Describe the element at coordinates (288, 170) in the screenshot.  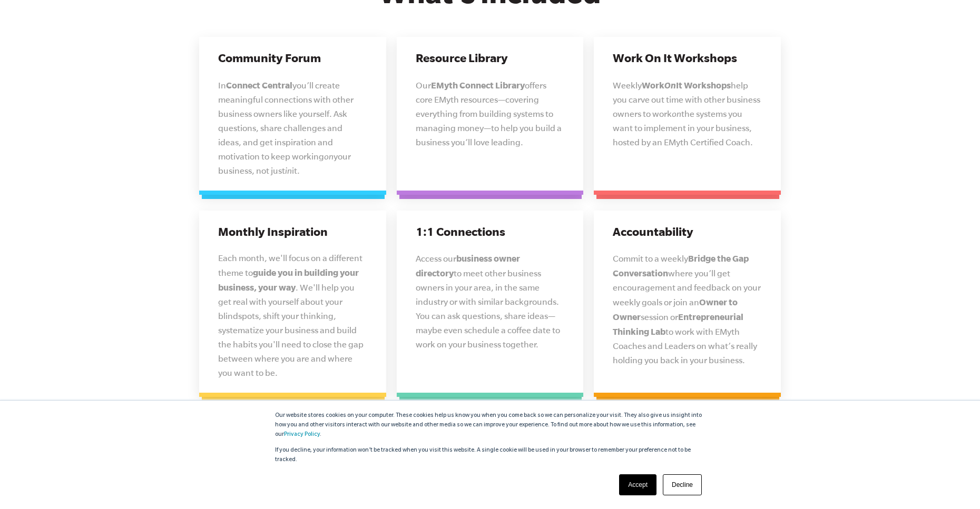
I see `em: in` at that location.